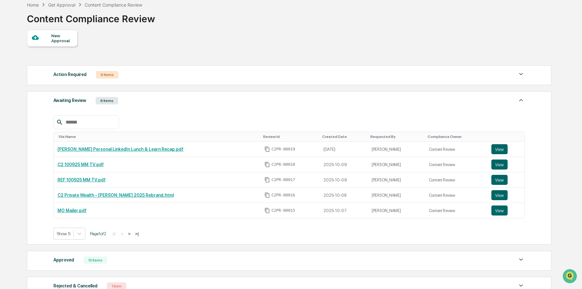 This screenshot has width=582, height=289. Describe the element at coordinates (283, 210) in the screenshot. I see `span: C2PR-00015` at that location.